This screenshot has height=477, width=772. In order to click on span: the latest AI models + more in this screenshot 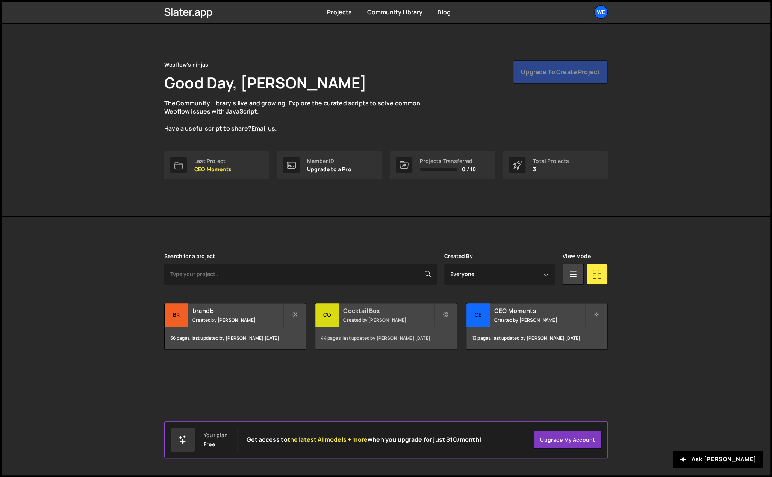, I will do `click(328, 439)`.